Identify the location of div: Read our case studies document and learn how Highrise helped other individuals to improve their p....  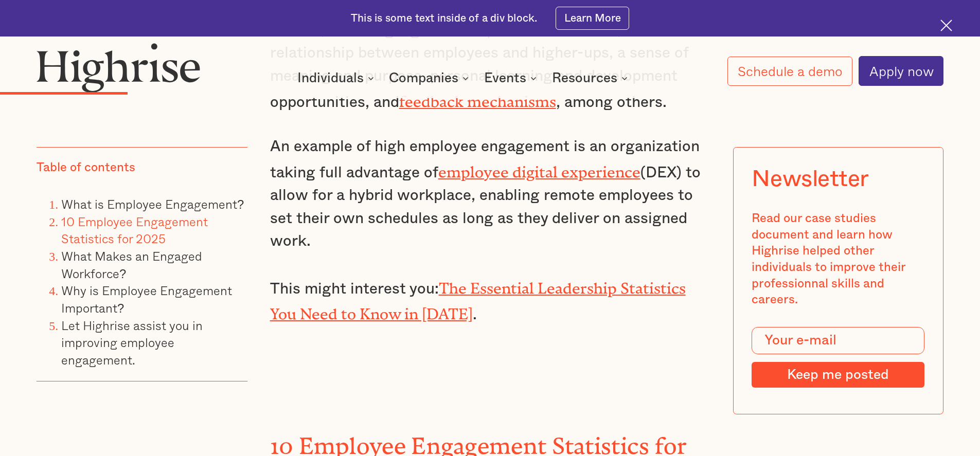
(837, 260).